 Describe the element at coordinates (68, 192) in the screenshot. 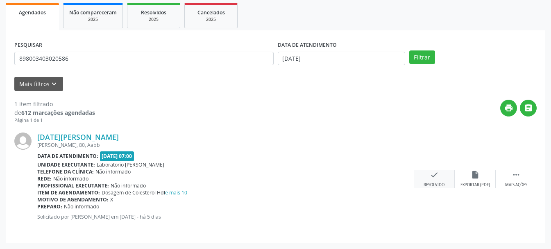

I see `b: Item de agendamento:` at that location.